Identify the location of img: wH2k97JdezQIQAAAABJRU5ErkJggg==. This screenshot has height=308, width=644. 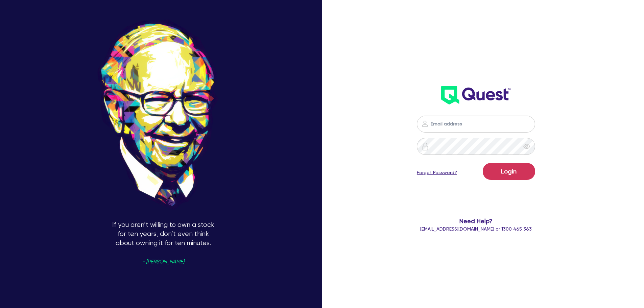
(476, 95).